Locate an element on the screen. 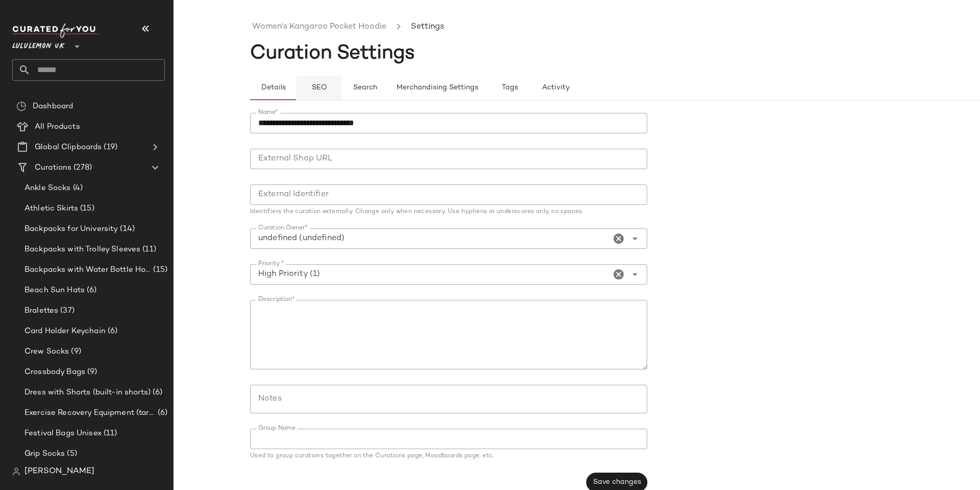 The width and height of the screenshot is (980, 490). span: Tags is located at coordinates (509, 88).